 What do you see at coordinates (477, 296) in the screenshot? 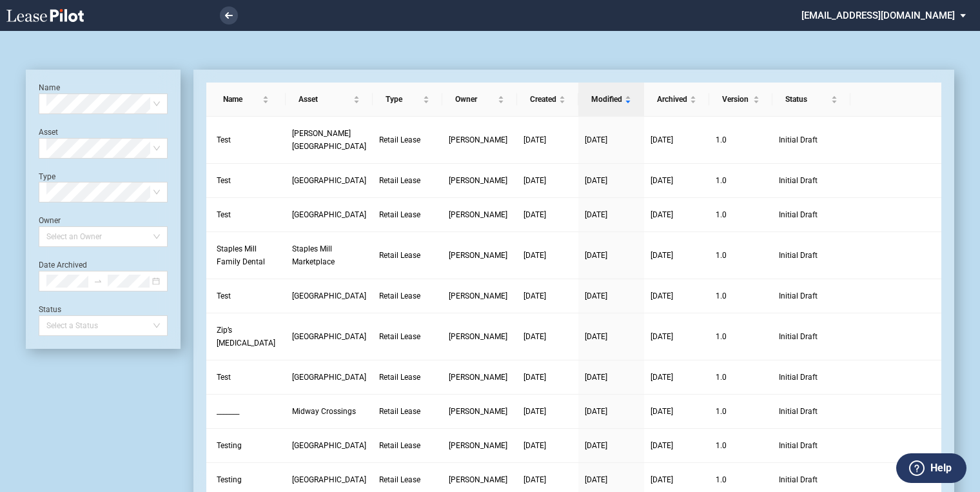
I see `span: Nicole Ford` at bounding box center [477, 296].